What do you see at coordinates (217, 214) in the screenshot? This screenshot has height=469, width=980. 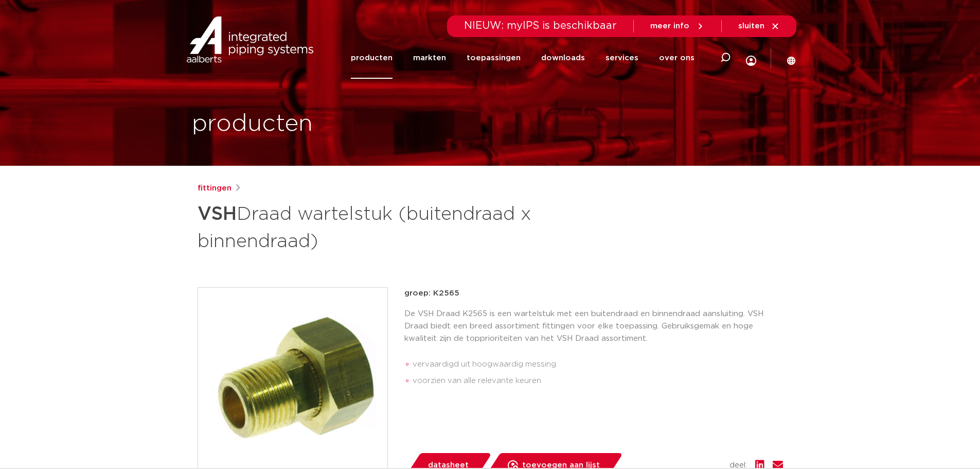 I see `strong: VSH` at bounding box center [217, 214].